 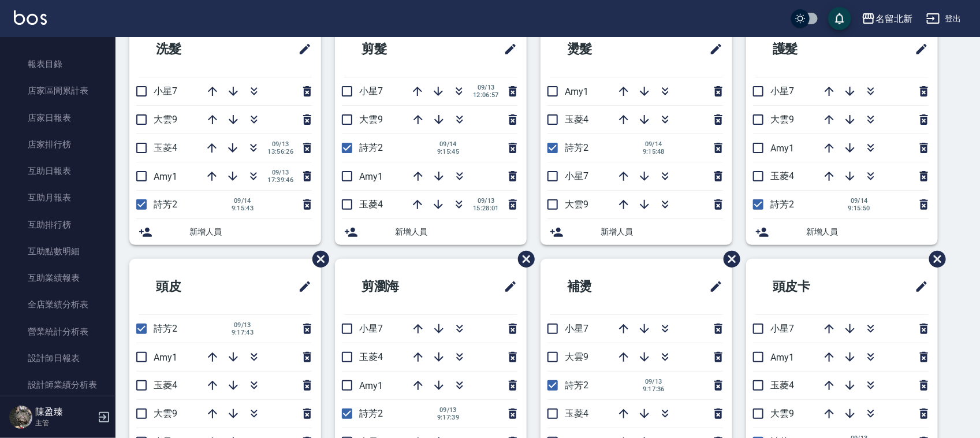 I want to click on a: 店家日報表, so click(x=58, y=118).